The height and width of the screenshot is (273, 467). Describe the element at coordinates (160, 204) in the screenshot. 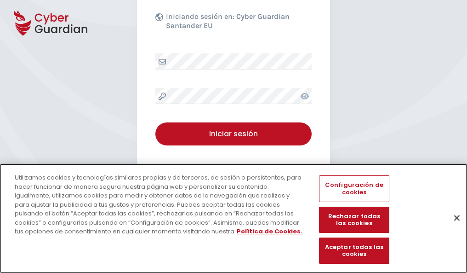

I see `div: Utilizamos cookies y tecnologías similares propias y de terceros, de sesión o persistentes, para ...` at that location.